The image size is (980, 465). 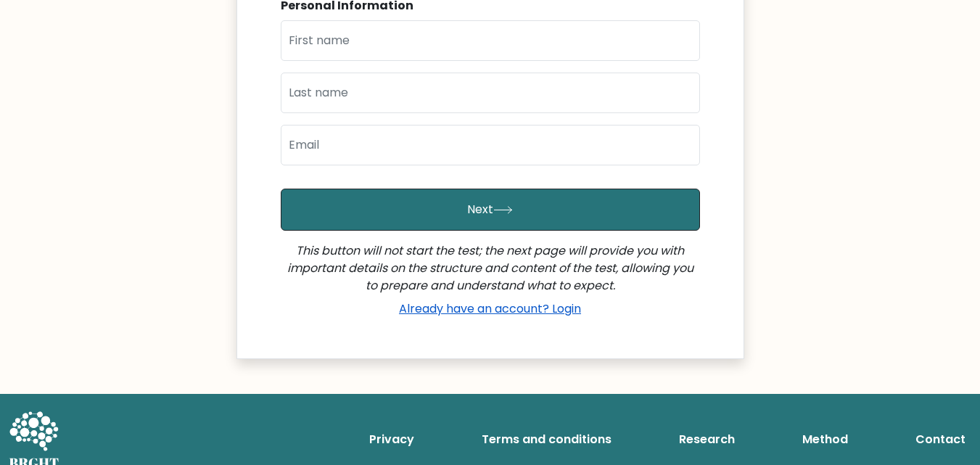 I want to click on i: This button will not start the test; the next page will provide you with important details on the..., so click(x=490, y=268).